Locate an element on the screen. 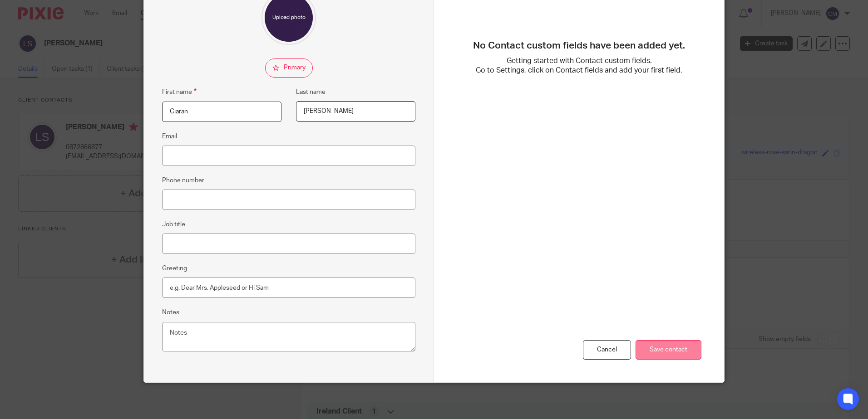 This screenshot has width=868, height=419. h3: No Contact custom fields have been added yet. is located at coordinates (579, 46).